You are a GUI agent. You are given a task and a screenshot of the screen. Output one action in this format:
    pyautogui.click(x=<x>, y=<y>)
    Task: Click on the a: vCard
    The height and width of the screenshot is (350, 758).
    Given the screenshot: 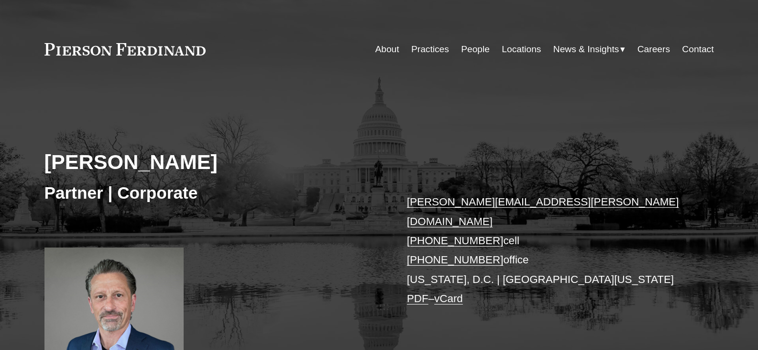 What is the action you would take?
    pyautogui.click(x=449, y=298)
    